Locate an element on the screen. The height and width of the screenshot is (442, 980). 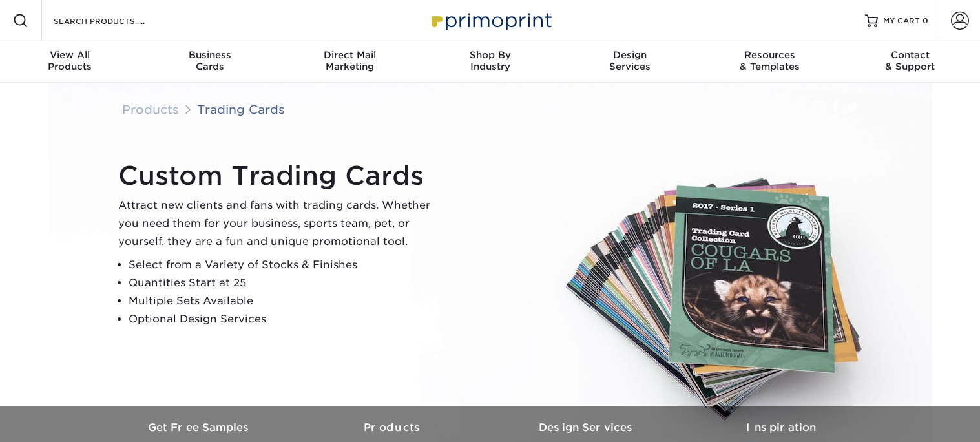
li: Select from a Variety of Stocks & Finishes is located at coordinates (285, 265).